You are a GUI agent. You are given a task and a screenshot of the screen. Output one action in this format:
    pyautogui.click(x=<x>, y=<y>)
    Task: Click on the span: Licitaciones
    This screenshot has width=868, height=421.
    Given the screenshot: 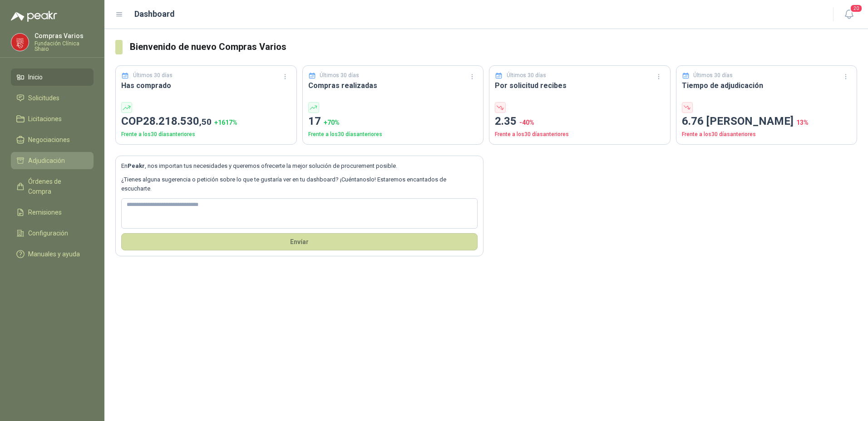 What is the action you would take?
    pyautogui.click(x=45, y=119)
    